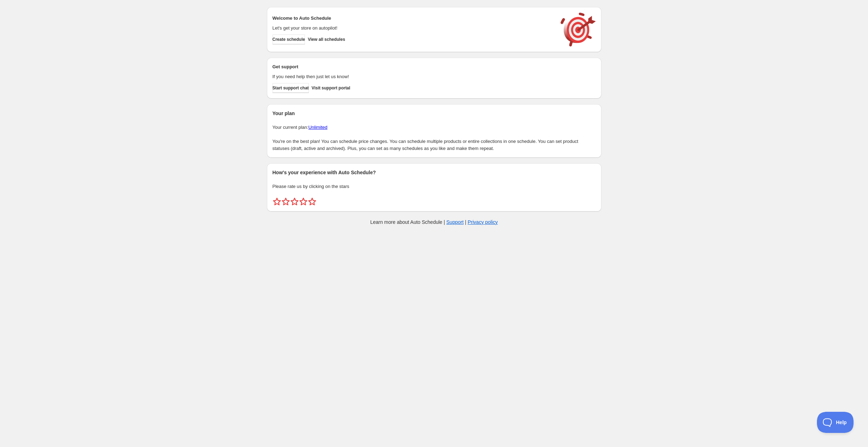 Image resolution: width=868 pixels, height=447 pixels. Describe the element at coordinates (413, 77) in the screenshot. I see `p: If you need help then just let us know!` at that location.